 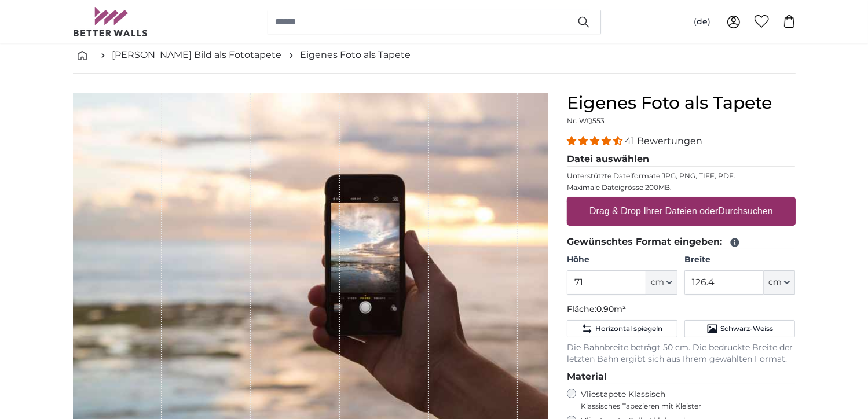 What do you see at coordinates (681, 211) in the screenshot?
I see `label: Drag & Drop Ihrer Dateien oder` at bounding box center [681, 211].